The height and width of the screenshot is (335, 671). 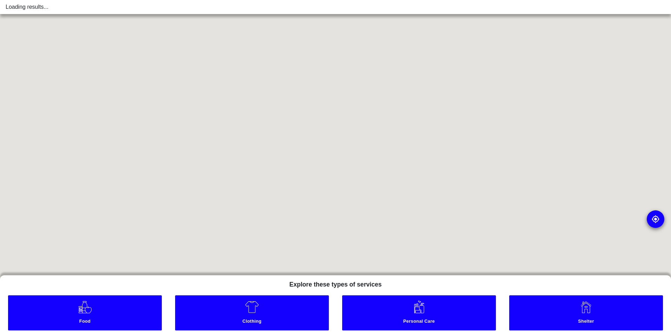 I want to click on img: Personal Care, so click(x=419, y=307).